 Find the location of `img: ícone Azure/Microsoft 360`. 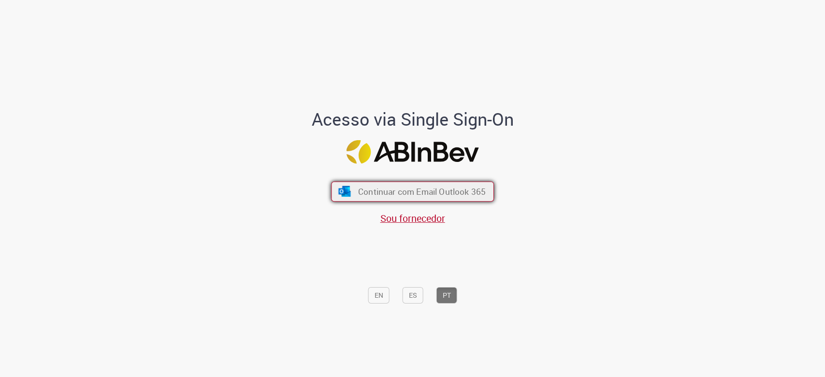

img: ícone Azure/Microsoft 360 is located at coordinates (344, 191).